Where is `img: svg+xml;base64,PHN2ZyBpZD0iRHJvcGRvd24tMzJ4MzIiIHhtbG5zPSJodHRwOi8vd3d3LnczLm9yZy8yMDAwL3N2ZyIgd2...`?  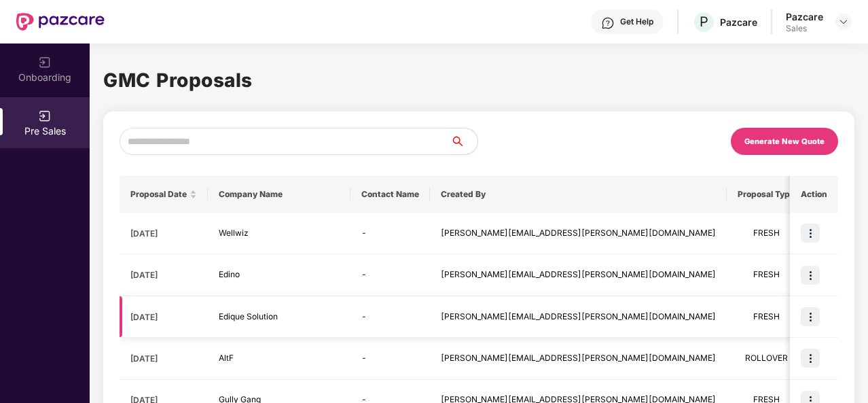
img: svg+xml;base64,PHN2ZyBpZD0iRHJvcGRvd24tMzJ4MzIiIHhtbG5zPSJodHRwOi8vd3d3LnczLm9yZy8yMDAwL3N2ZyIgd2... is located at coordinates (844, 22).